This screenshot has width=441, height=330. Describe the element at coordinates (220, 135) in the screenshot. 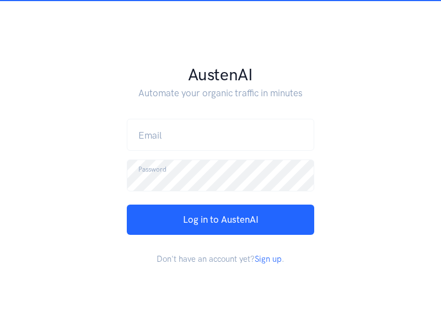

I see `input: name@address.com` at that location.